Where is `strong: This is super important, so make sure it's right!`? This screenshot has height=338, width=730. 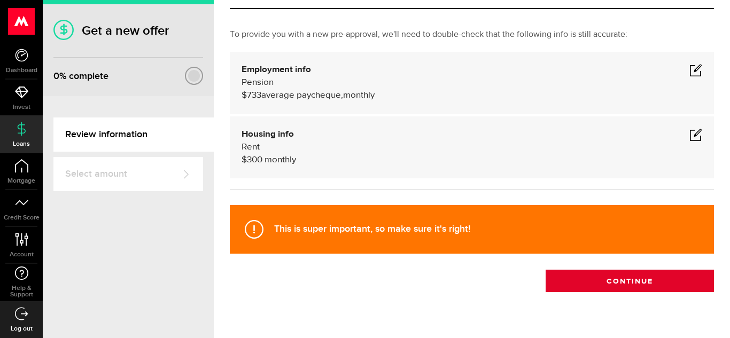
strong: This is super important, so make sure it's right! is located at coordinates (372, 229).